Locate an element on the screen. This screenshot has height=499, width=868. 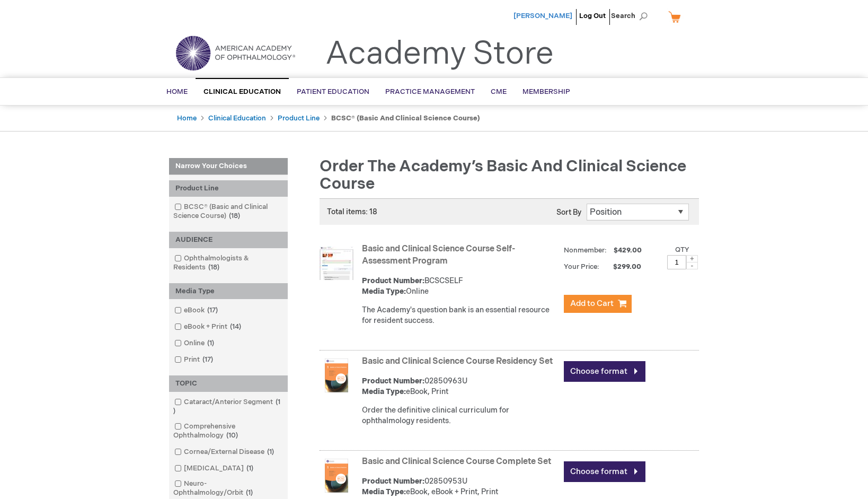
a: eBook17 is located at coordinates (197, 310).